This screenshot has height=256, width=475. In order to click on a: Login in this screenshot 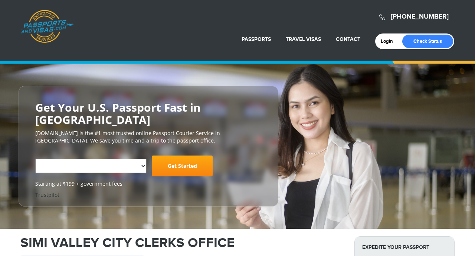, I will do `click(390, 41)`.